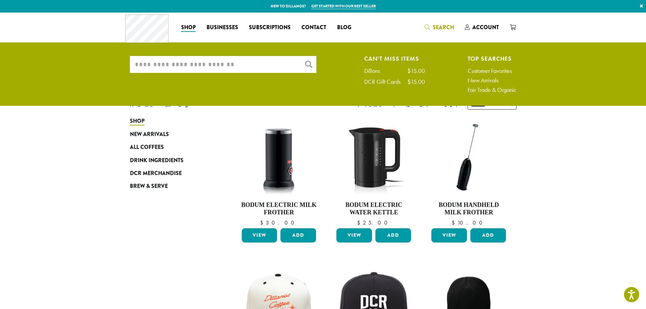 The width and height of the screenshot is (646, 309). I want to click on a: Fair Trade & Organic, so click(492, 90).